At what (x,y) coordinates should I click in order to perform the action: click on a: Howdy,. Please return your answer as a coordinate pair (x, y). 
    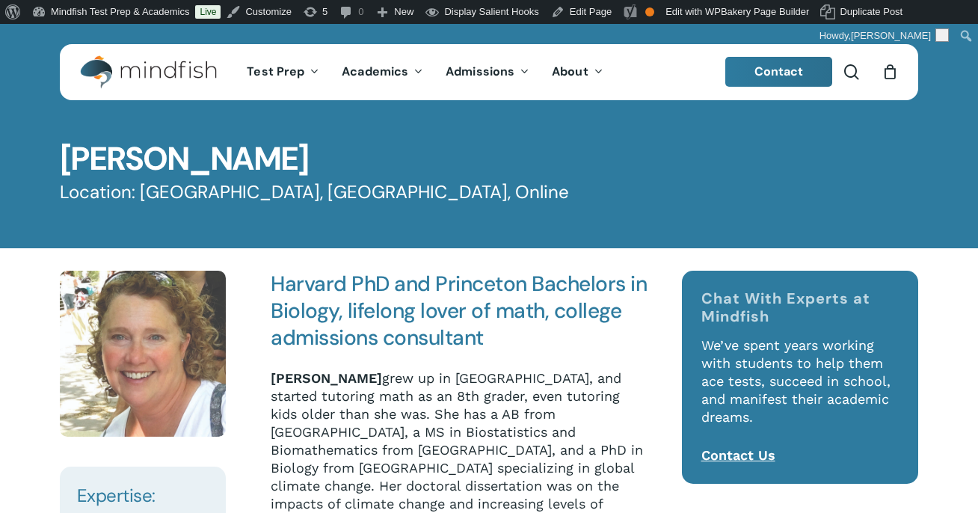
    Looking at the image, I should click on (885, 36).